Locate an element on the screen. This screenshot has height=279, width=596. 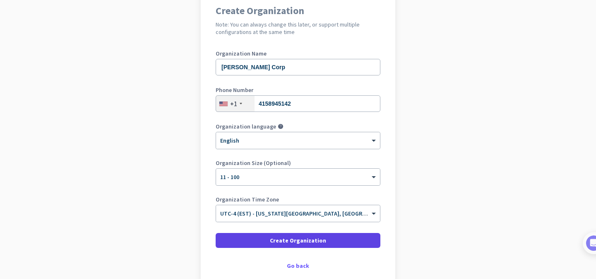
i: help is located at coordinates (281, 126).